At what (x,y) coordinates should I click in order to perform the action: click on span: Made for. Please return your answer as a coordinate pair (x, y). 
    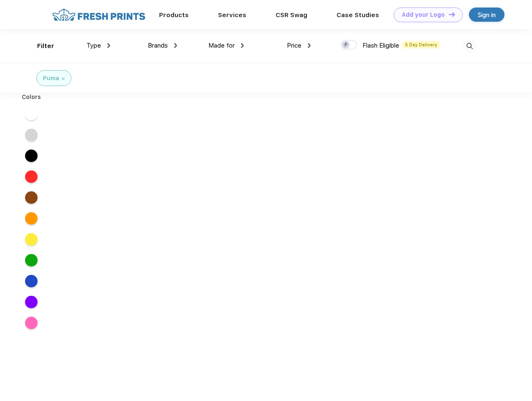
    Looking at the image, I should click on (221, 46).